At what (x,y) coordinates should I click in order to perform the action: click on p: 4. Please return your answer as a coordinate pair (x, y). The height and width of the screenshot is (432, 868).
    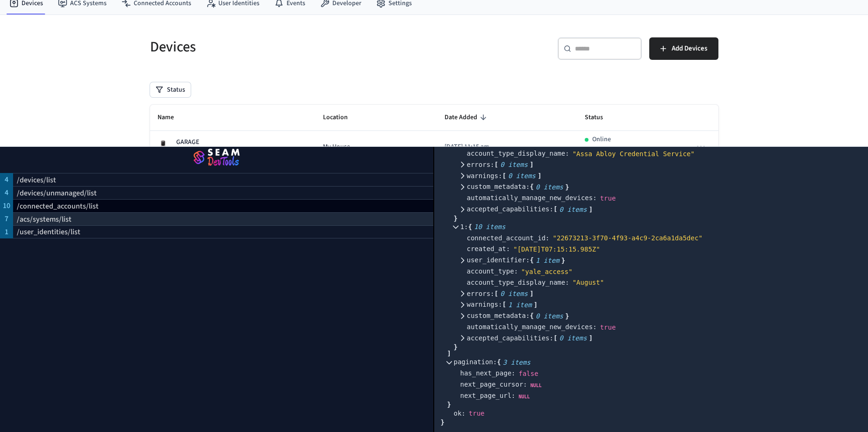
    Looking at the image, I should click on (7, 179).